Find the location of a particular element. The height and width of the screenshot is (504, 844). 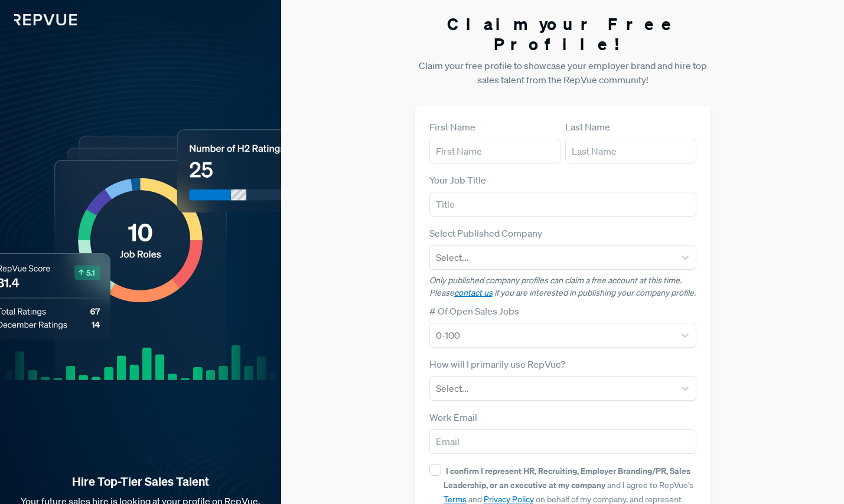

label: # Of Open Sales Jobs is located at coordinates (475, 311).